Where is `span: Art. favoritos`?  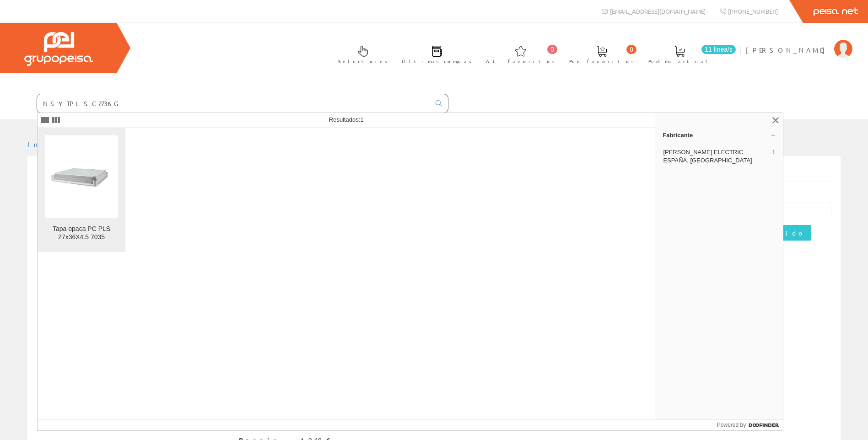
span: Art. favoritos is located at coordinates (520, 61).